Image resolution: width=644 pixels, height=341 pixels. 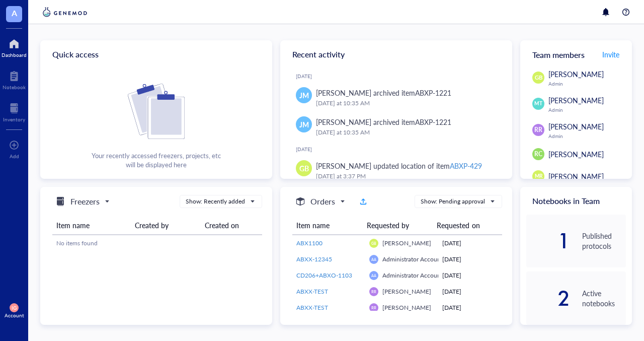 I want to click on th: Created on, so click(x=232, y=225).